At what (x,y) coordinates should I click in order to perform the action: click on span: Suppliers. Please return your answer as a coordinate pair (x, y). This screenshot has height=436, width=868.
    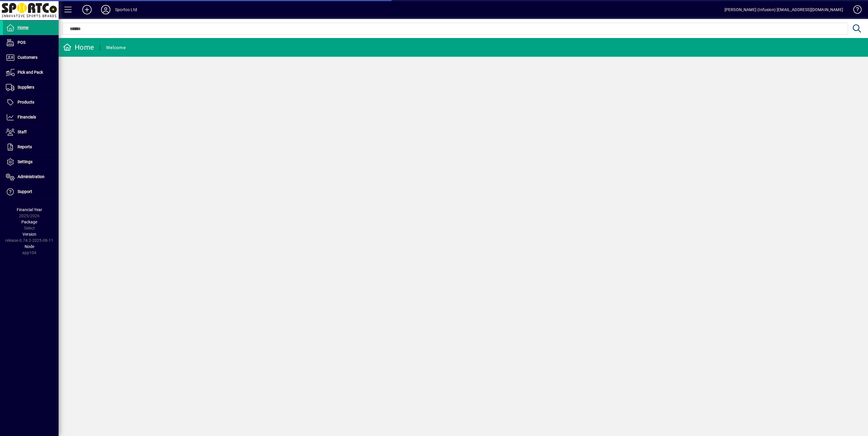
    Looking at the image, I should click on (26, 87).